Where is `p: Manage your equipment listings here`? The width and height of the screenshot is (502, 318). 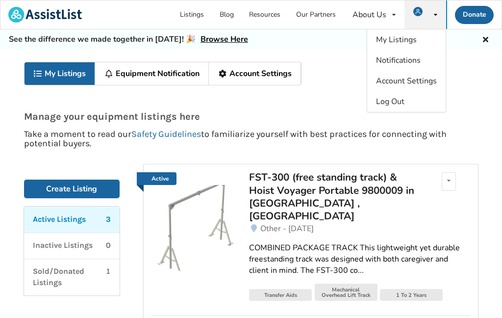
p: Manage your equipment listings here is located at coordinates (251, 116).